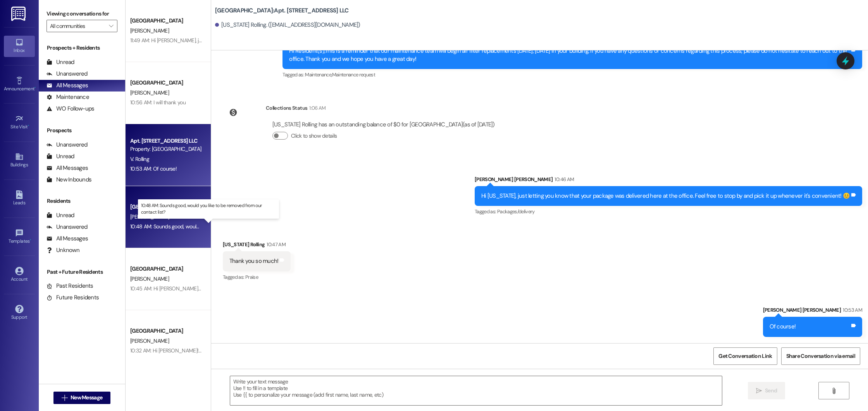 The image size is (868, 411). What do you see at coordinates (770, 390) in the screenshot?
I see `span: Send` at bounding box center [770, 390].